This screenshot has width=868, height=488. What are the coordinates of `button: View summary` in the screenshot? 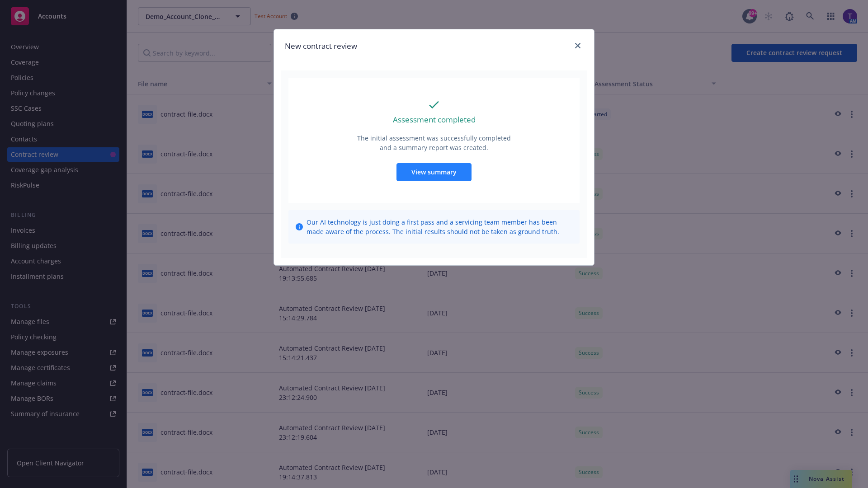 It's located at (434, 172).